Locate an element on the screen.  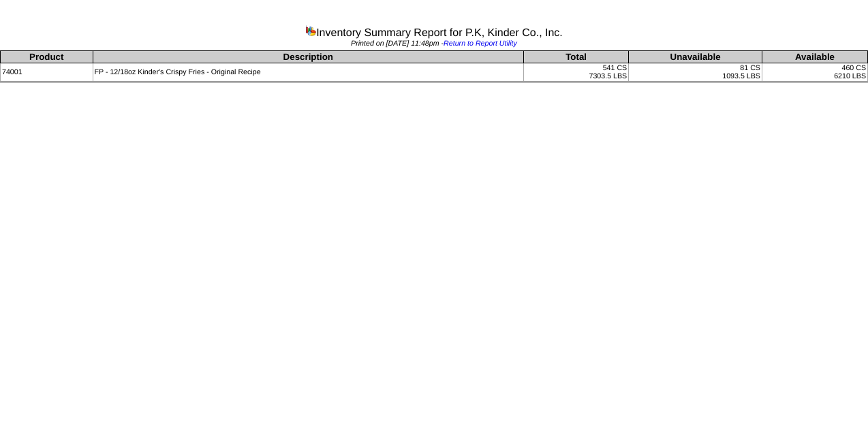
th: Unavailable is located at coordinates (696, 57).